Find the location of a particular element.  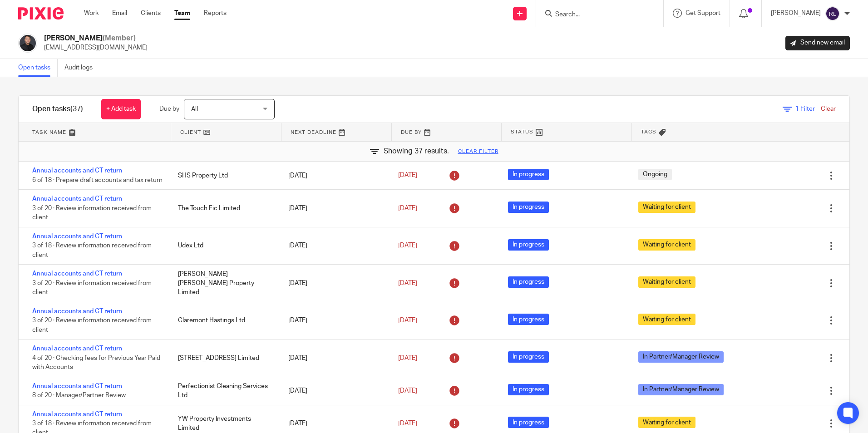

a: Reports is located at coordinates (215, 13).